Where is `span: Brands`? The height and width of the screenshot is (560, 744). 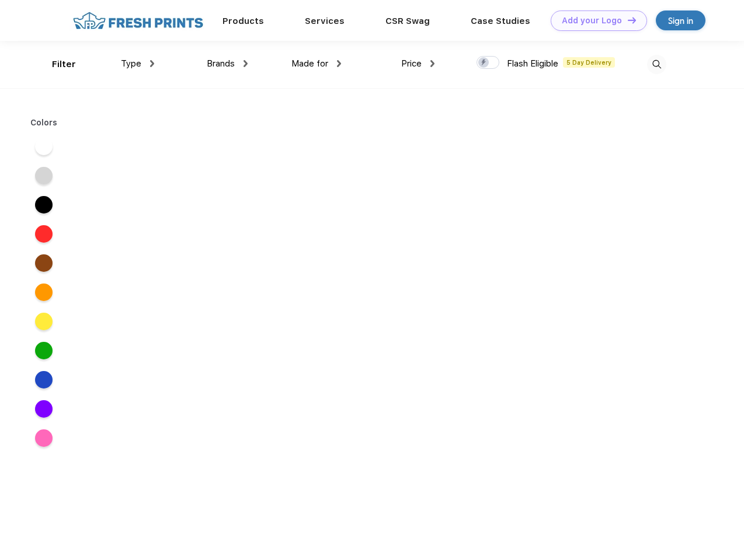
span: Brands is located at coordinates (221, 63).